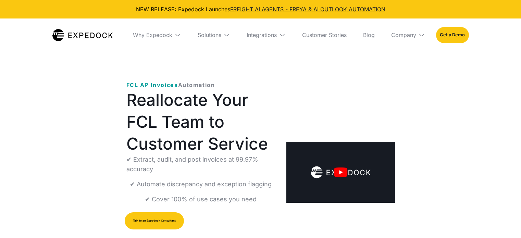 The image size is (521, 238). I want to click on div: Company, so click(404, 35).